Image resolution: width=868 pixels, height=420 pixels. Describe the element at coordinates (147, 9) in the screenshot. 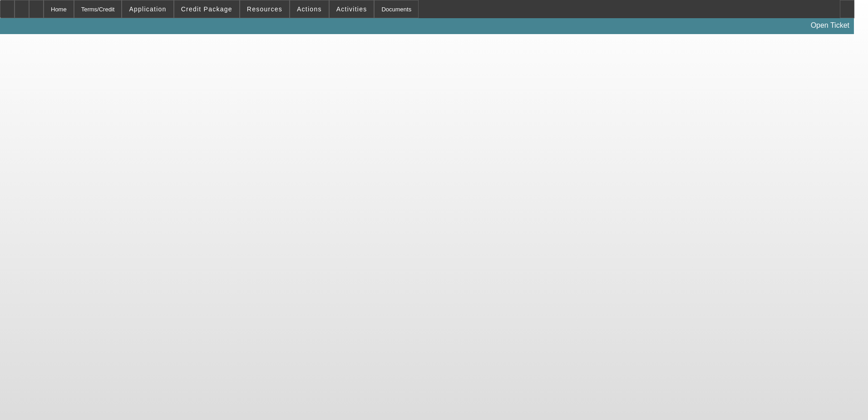

I see `span: Application` at that location.